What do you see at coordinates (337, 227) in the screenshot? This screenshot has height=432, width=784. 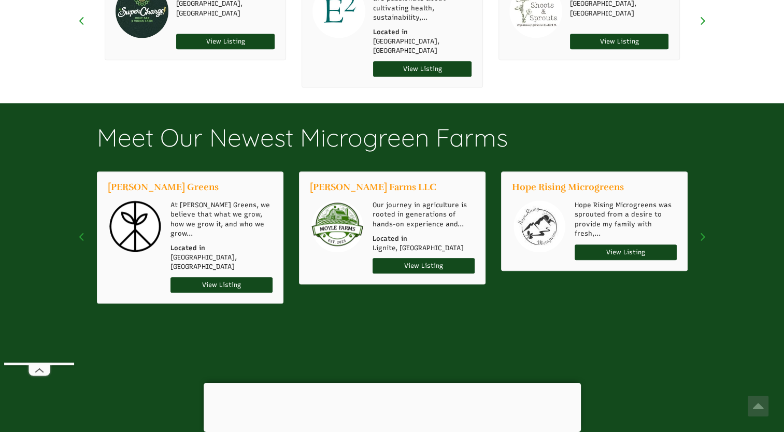 I see `img: Moyle Farms LLC` at bounding box center [337, 227].